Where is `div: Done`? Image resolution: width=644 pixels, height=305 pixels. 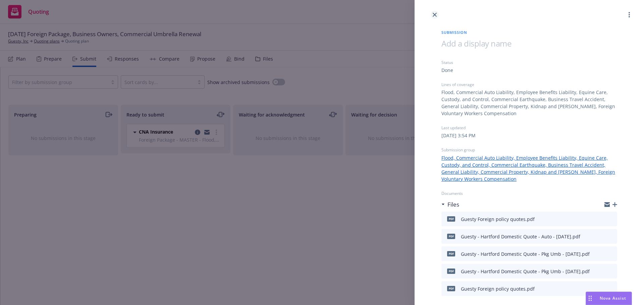 div: Done is located at coordinates (447, 70).